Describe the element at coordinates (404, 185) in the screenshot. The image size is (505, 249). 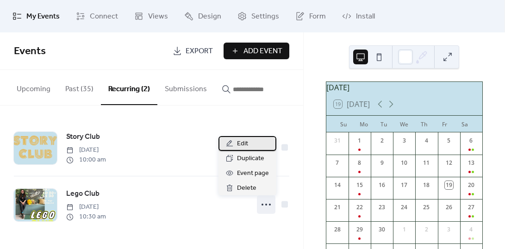
I see `div: 17` at that location.